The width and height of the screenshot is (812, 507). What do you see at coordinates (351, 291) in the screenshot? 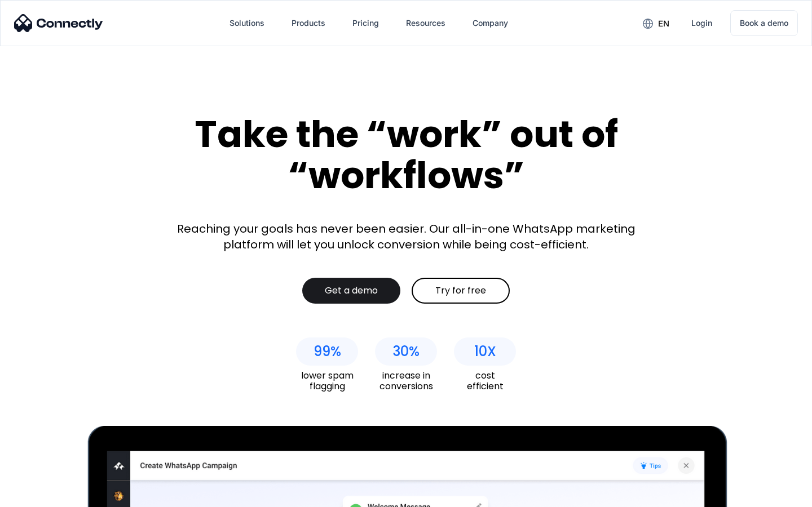
I see `a: Get a demo` at bounding box center [351, 291].